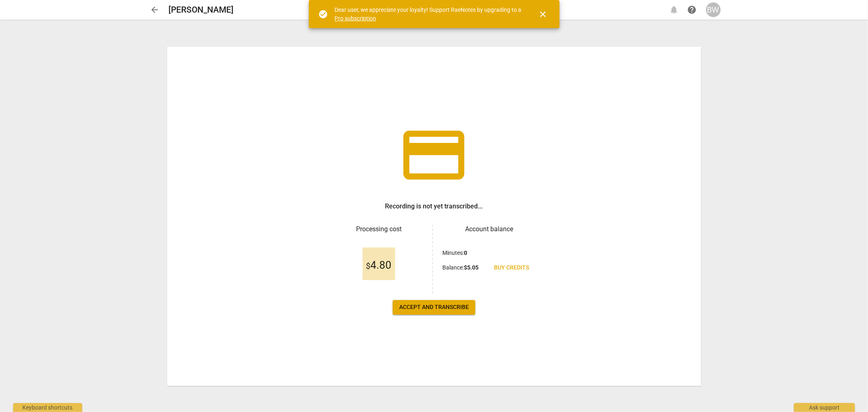 This screenshot has height=412, width=868. Describe the element at coordinates (454, 252) in the screenshot. I see `p: Minutes :` at that location.